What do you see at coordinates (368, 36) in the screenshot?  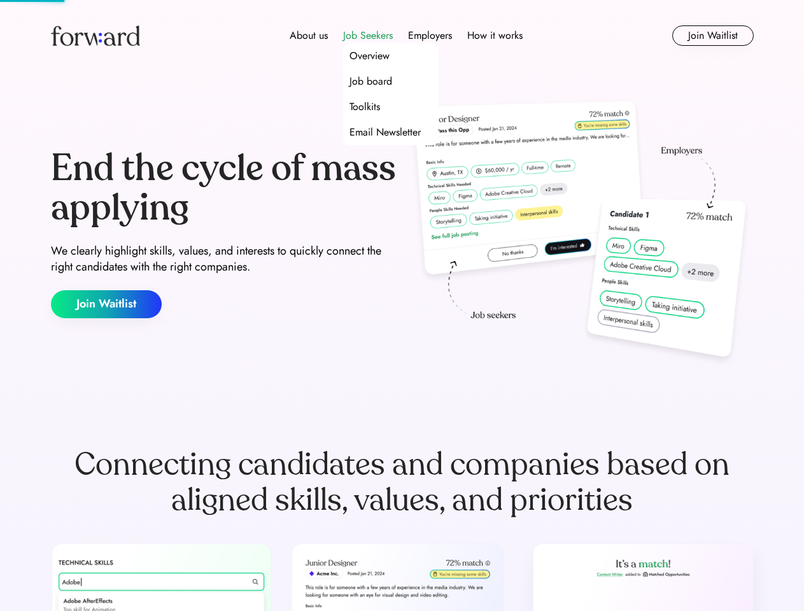 I see `div: Job Seekers` at bounding box center [368, 36].